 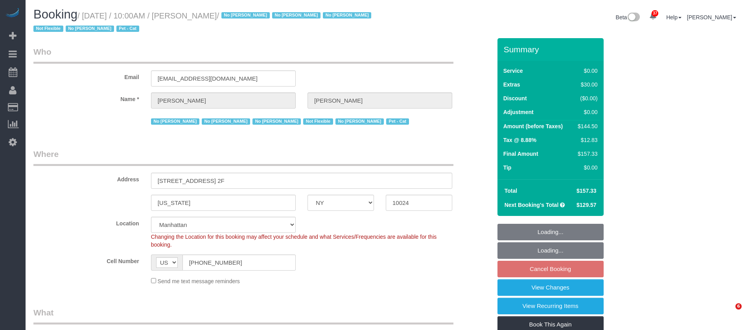 I want to click on div: ($0.00), so click(x=586, y=98).